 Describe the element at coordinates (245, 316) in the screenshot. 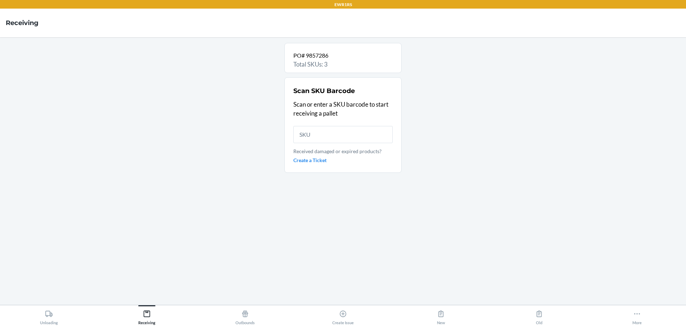

I see `div: Outbounds` at that location.